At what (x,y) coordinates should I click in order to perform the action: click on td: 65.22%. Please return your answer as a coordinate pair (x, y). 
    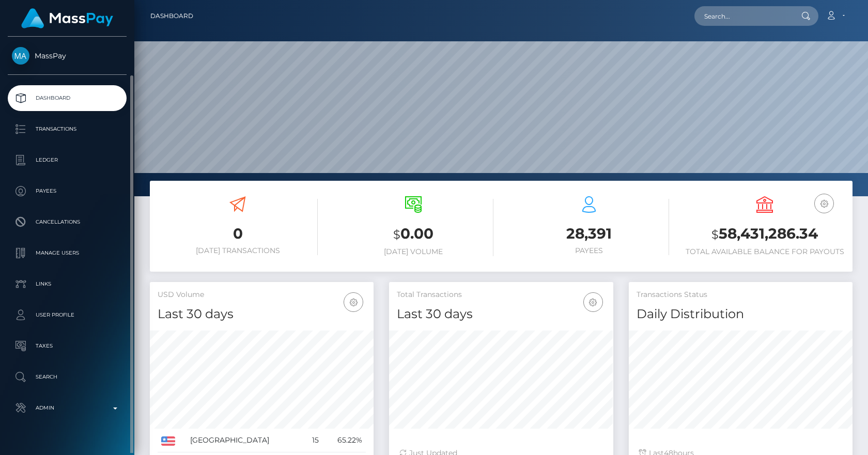
    Looking at the image, I should click on (344, 441).